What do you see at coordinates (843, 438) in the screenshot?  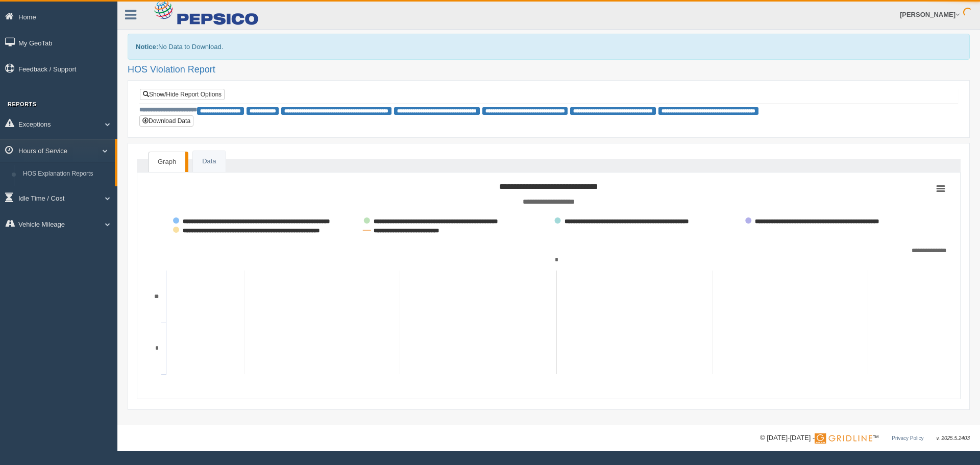 I see `img: Gridline` at bounding box center [843, 438].